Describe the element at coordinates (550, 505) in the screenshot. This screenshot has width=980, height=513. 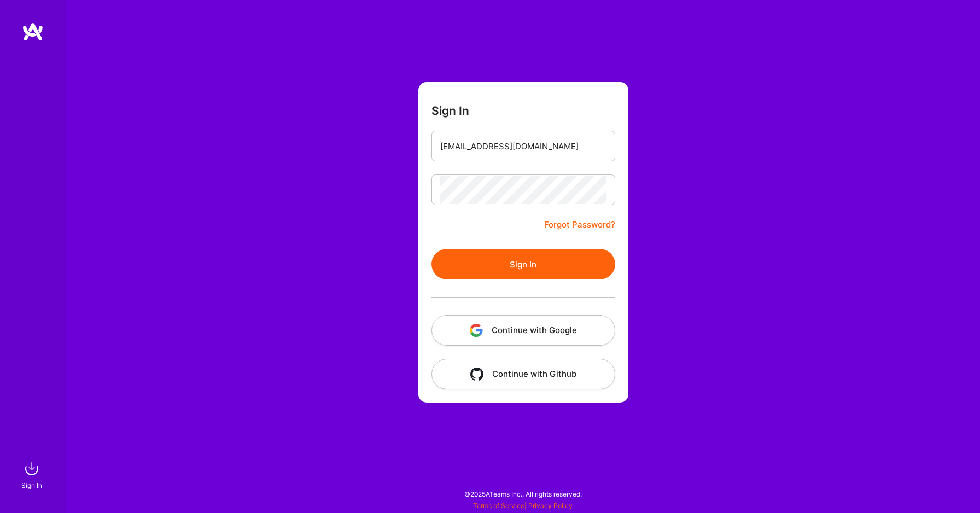
I see `a: Privacy Policy` at that location.